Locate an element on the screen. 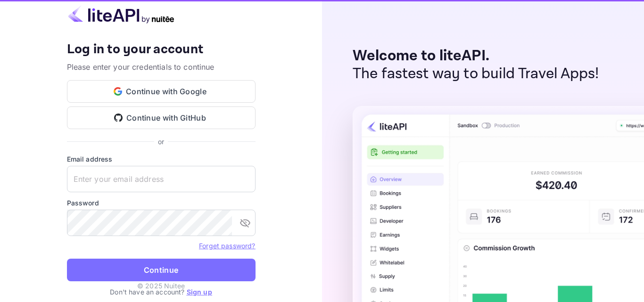 The height and width of the screenshot is (302, 644). label: Email address is located at coordinates (162, 158).